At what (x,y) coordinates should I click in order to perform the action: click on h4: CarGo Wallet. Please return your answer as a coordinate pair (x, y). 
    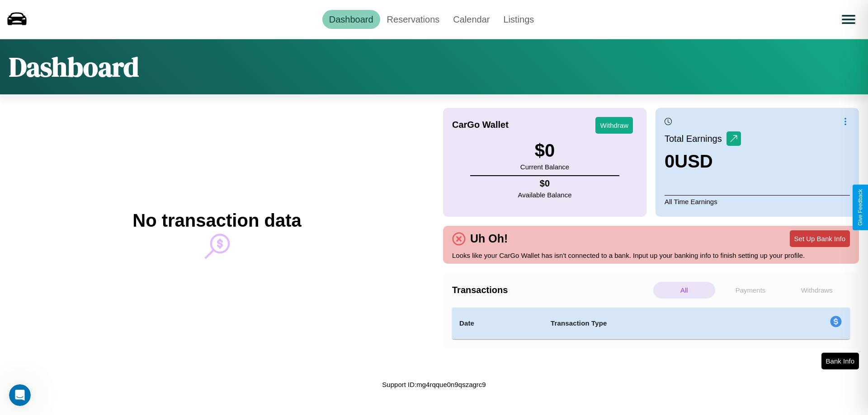
    Looking at the image, I should click on (480, 124).